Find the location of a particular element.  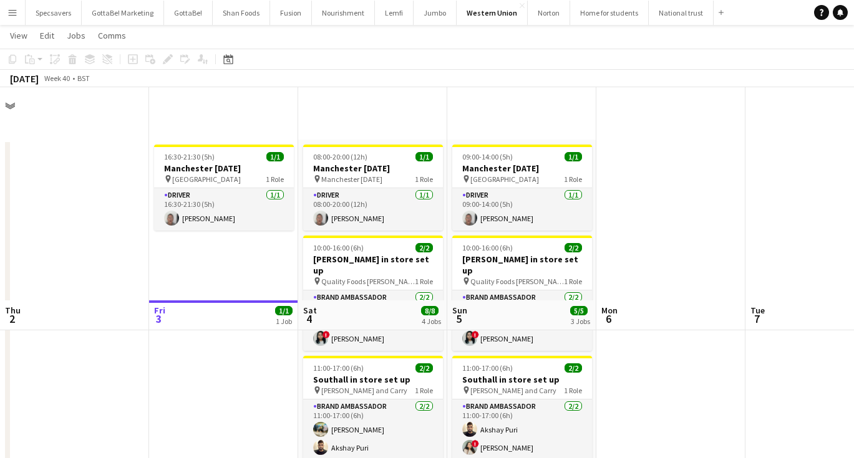

button: Shan Foods is located at coordinates (241, 12).